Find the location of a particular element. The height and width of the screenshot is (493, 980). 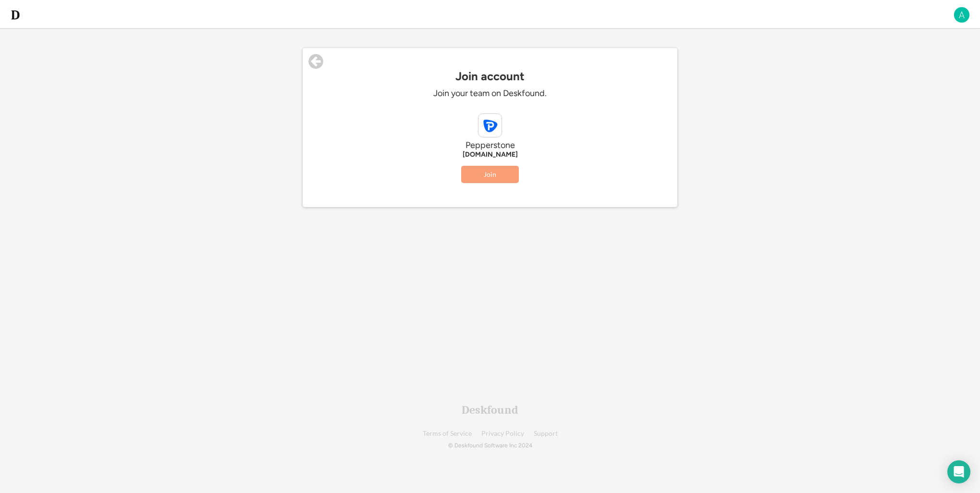

div: Join account is located at coordinates (490, 76).